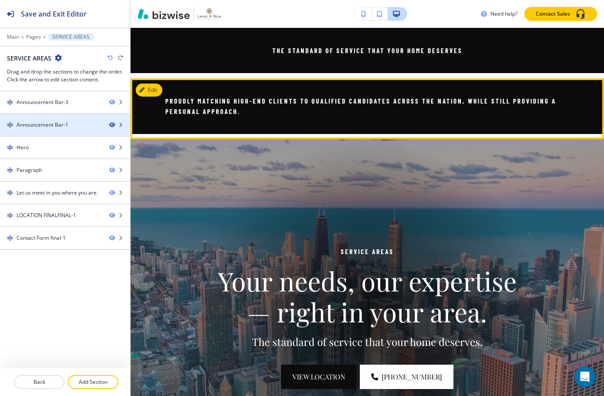  Describe the element at coordinates (367, 296) in the screenshot. I see `p: Your needs, our expertise — right in your area.` at that location.